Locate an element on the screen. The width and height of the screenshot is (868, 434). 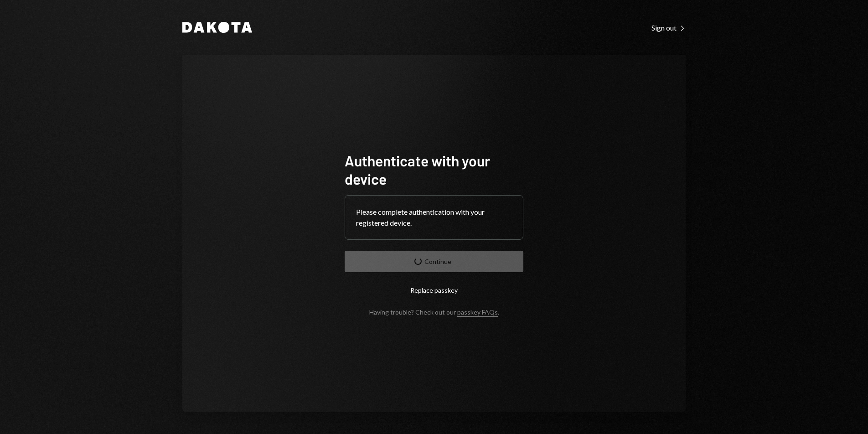
button: Replace passkey is located at coordinates (434, 290).